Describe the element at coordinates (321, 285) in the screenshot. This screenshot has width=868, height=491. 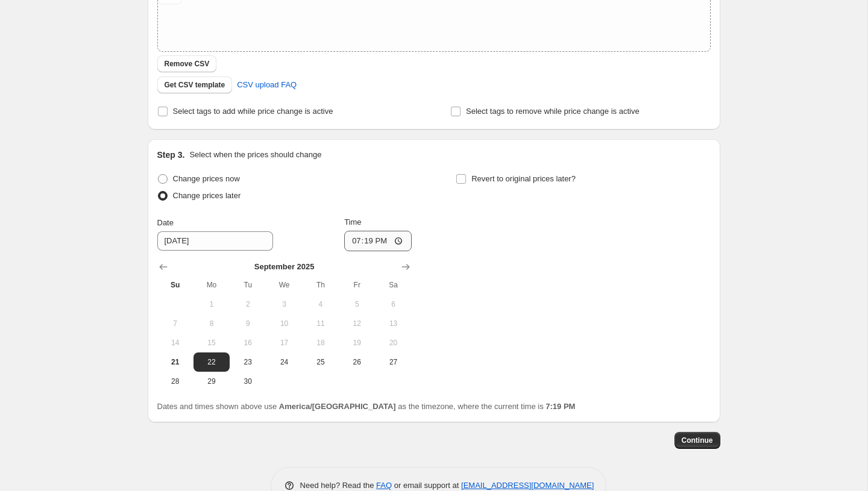
I see `span: Th` at that location.